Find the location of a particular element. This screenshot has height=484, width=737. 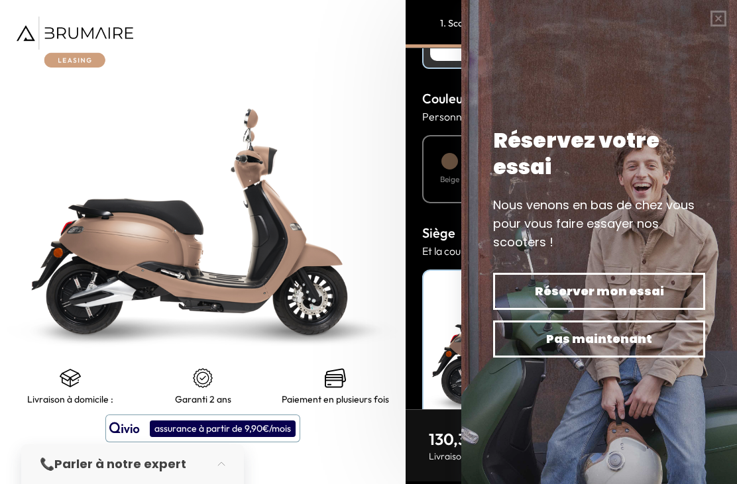

img: credit-cards.png is located at coordinates (335, 378).